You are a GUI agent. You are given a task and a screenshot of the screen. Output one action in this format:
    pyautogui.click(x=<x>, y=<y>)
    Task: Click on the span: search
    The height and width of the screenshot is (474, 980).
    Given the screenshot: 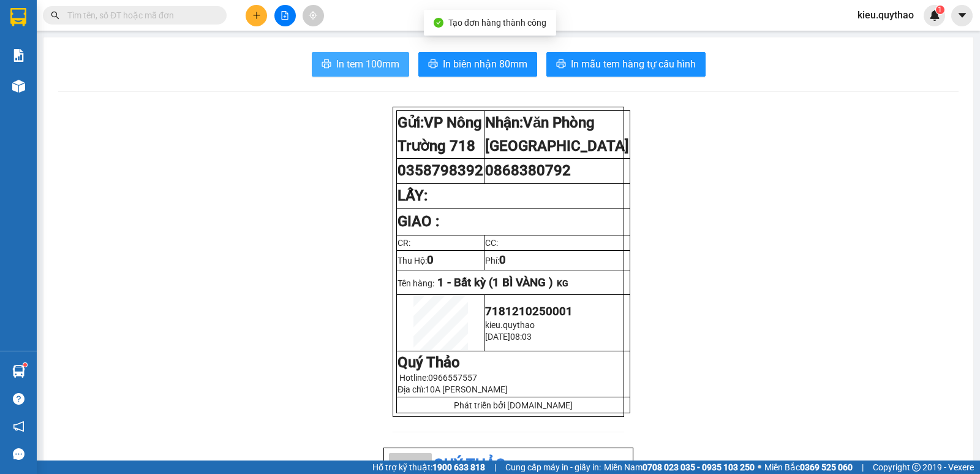 What is the action you would take?
    pyautogui.click(x=55, y=16)
    